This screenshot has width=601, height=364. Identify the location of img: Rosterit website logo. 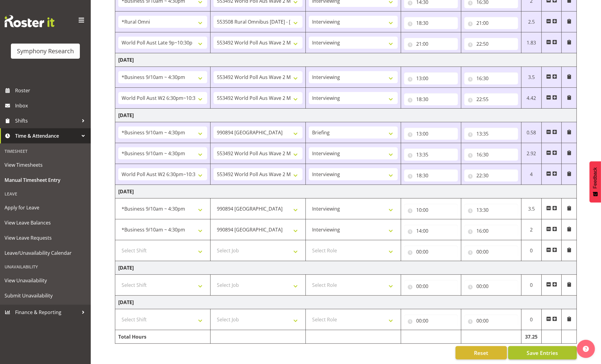
(30, 21).